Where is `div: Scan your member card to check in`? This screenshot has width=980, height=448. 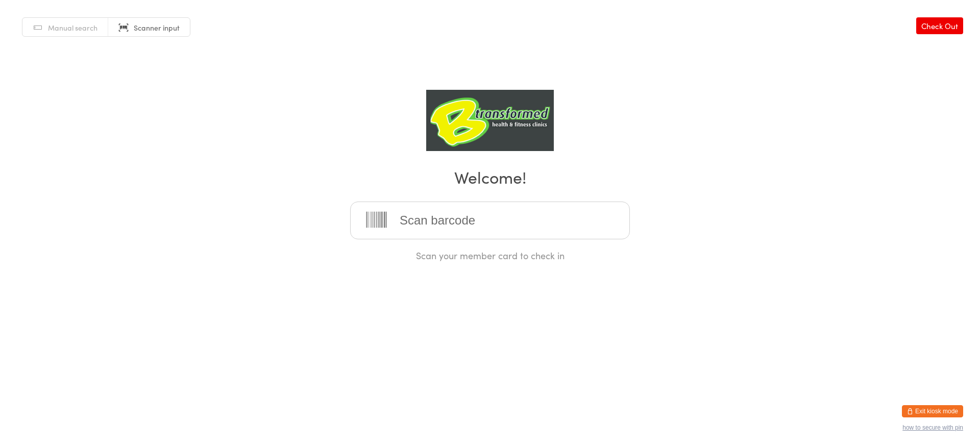
div: Scan your member card to check in is located at coordinates (490, 255).